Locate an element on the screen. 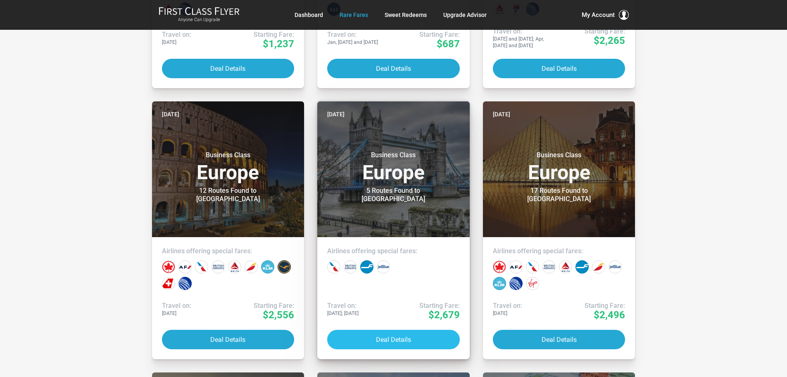 This screenshot has width=787, height=377. a: Rare Fares is located at coordinates (354, 15).